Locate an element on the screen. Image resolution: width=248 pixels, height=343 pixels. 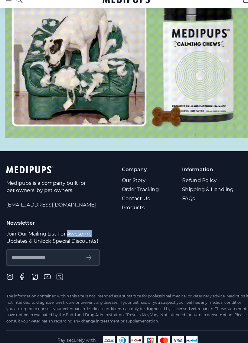
a: FAQs is located at coordinates (202, 202).